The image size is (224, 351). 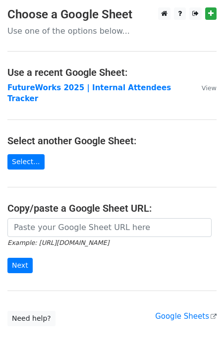 I want to click on a: FutureWorks 2025 | Internal Attendees Tracker, so click(x=89, y=93).